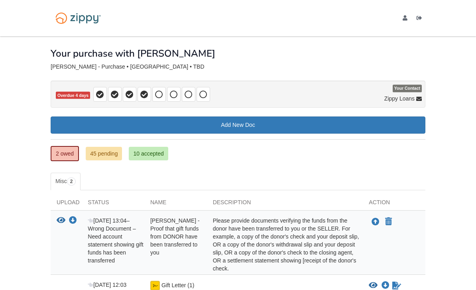 This screenshot has width=476, height=290. Describe the element at coordinates (113, 244) in the screenshot. I see `div: – Wrong Document – Need account statement showing gift funds has been transferred` at that location.